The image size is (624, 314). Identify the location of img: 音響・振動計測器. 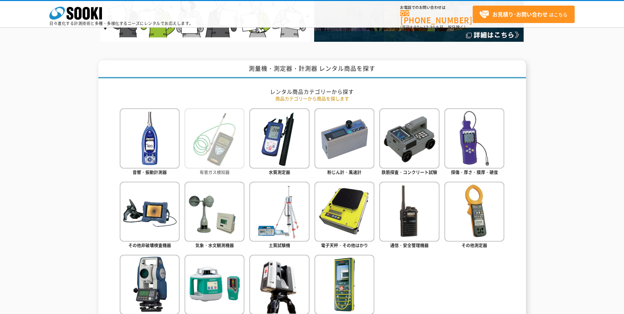
(150, 138).